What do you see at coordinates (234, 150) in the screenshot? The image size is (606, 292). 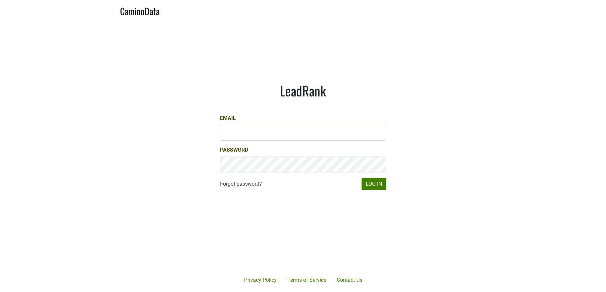 I see `label: Password` at bounding box center [234, 150].